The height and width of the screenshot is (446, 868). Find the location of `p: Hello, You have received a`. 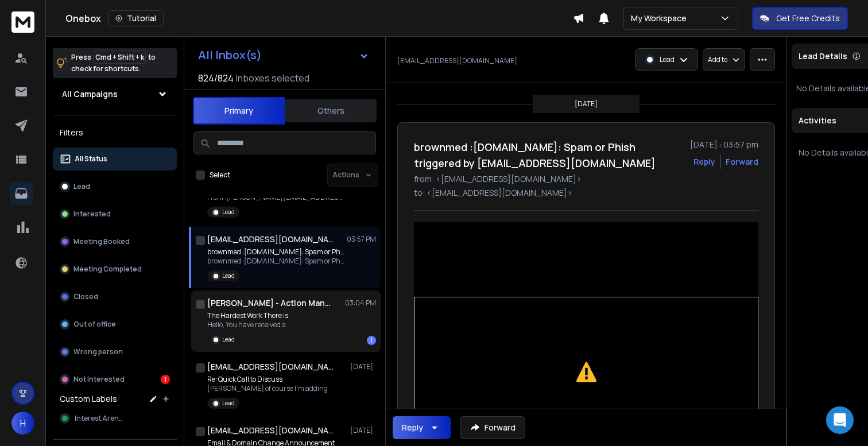

p: Hello, You have received a is located at coordinates (247, 325).